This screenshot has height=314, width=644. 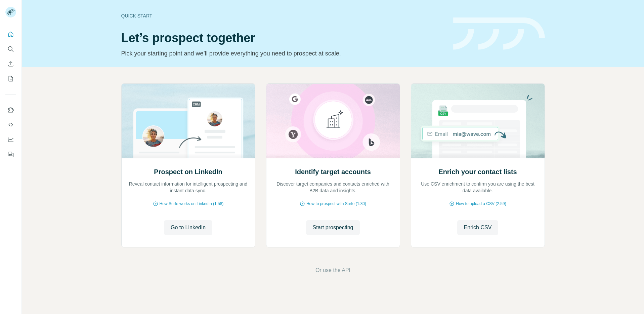 I want to click on p: Reveal contact information for intelligent prospecting and instant data sync., so click(x=188, y=187).